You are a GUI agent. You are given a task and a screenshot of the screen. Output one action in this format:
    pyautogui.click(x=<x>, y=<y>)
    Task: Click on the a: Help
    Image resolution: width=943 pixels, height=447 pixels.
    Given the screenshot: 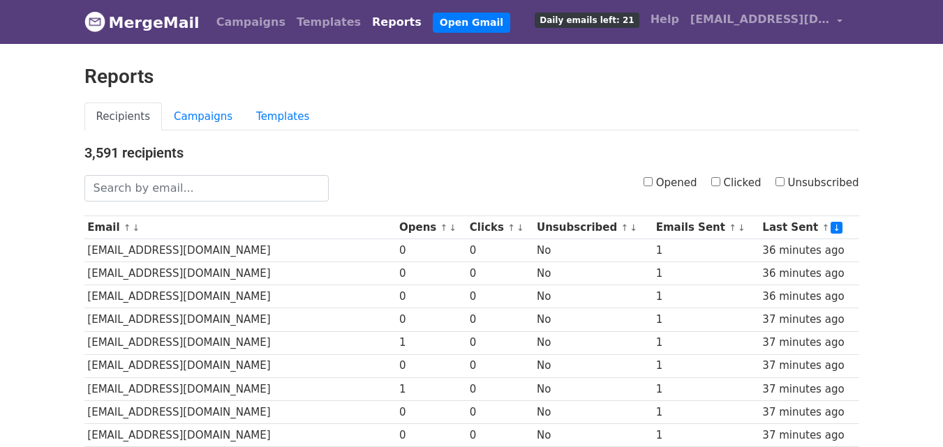 What is the action you would take?
    pyautogui.click(x=665, y=20)
    